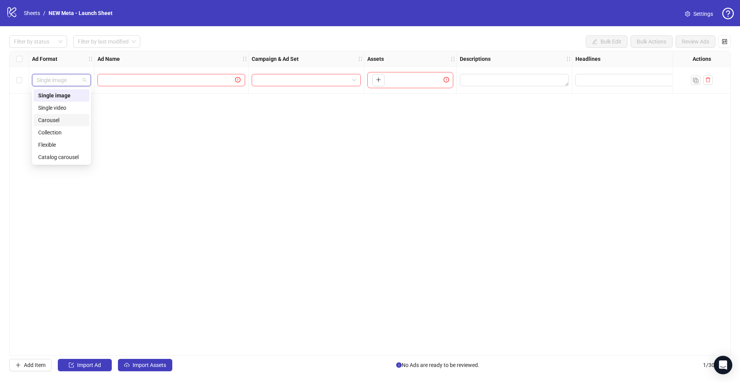 The height and width of the screenshot is (382, 740). I want to click on div: Resize Campaign & Ad Set column, so click(363, 59).